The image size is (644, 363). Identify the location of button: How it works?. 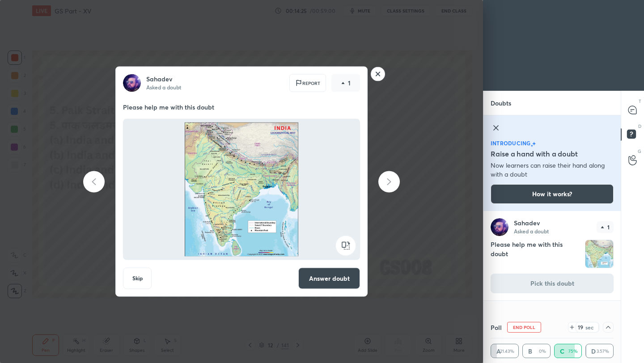
(551, 194).